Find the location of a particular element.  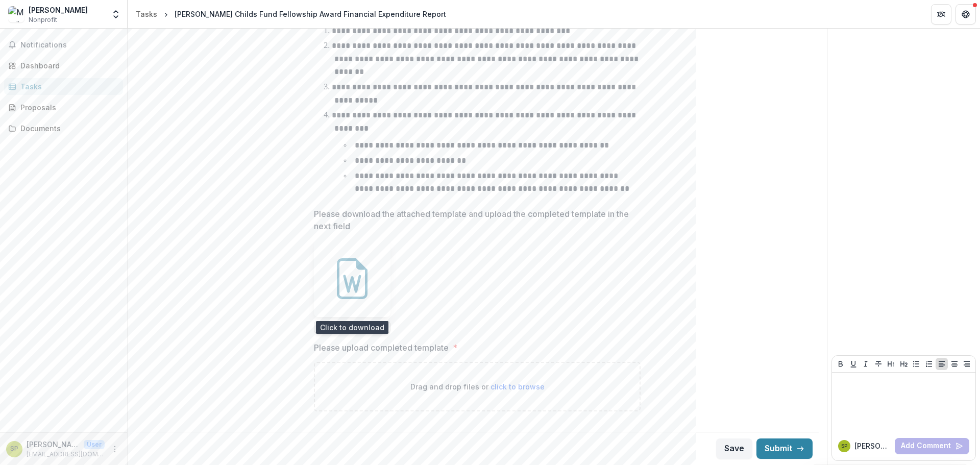

button: Heading 2 is located at coordinates (904, 364).